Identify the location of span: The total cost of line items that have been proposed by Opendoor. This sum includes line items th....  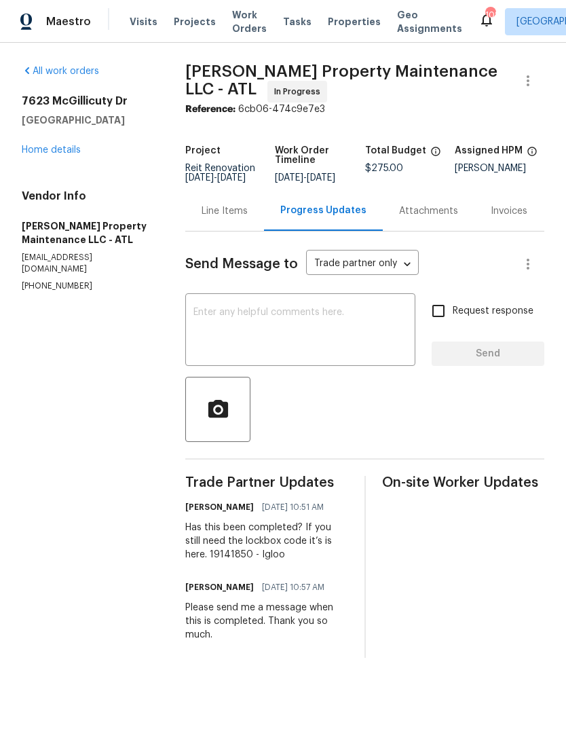
(436, 155).